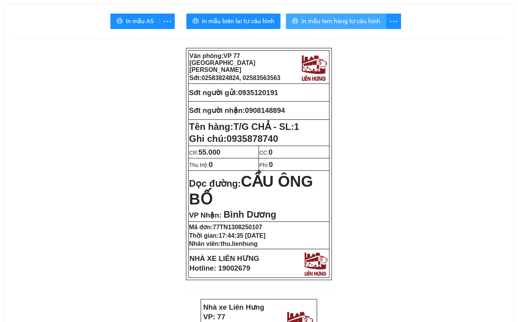 The height and width of the screenshot is (322, 518). Describe the element at coordinates (140, 21) in the screenshot. I see `span: In mẫu A5` at that location.